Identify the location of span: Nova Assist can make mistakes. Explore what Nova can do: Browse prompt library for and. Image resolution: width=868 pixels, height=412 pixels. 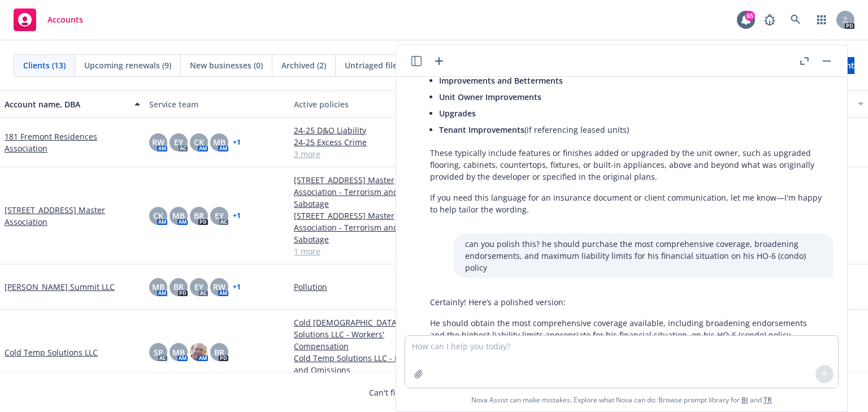
(622, 399).